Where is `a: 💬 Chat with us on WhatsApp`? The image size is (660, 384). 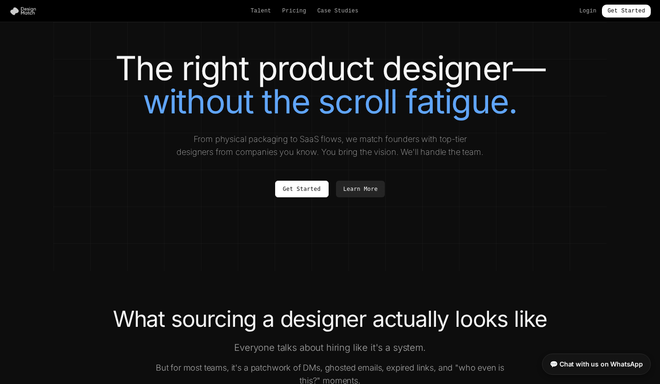 a: 💬 Chat with us on WhatsApp is located at coordinates (596, 364).